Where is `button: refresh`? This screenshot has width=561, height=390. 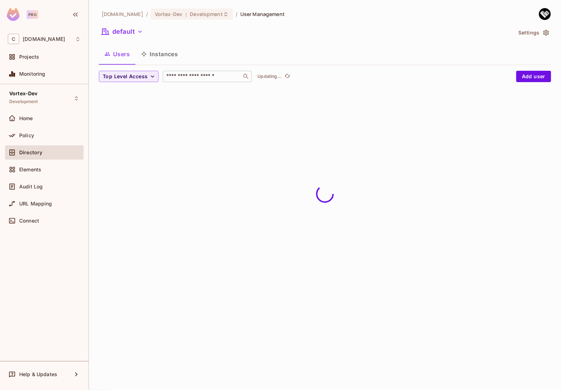
button: refresh is located at coordinates (287, 76).